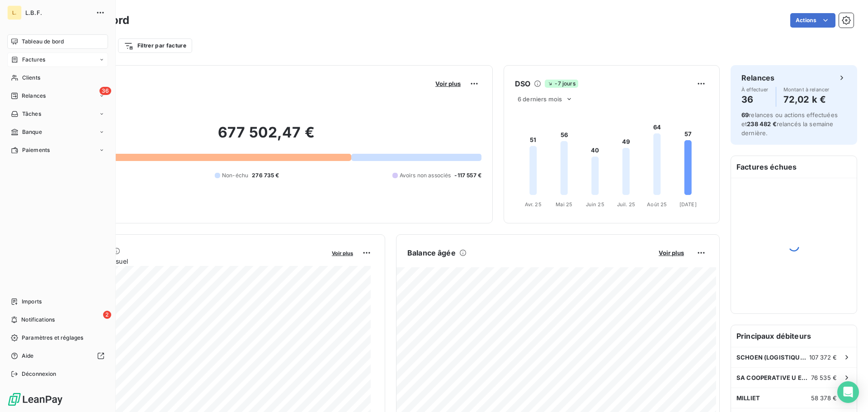 The image size is (868, 412). What do you see at coordinates (35, 399) in the screenshot?
I see `img: Logo LeanPay` at bounding box center [35, 399].